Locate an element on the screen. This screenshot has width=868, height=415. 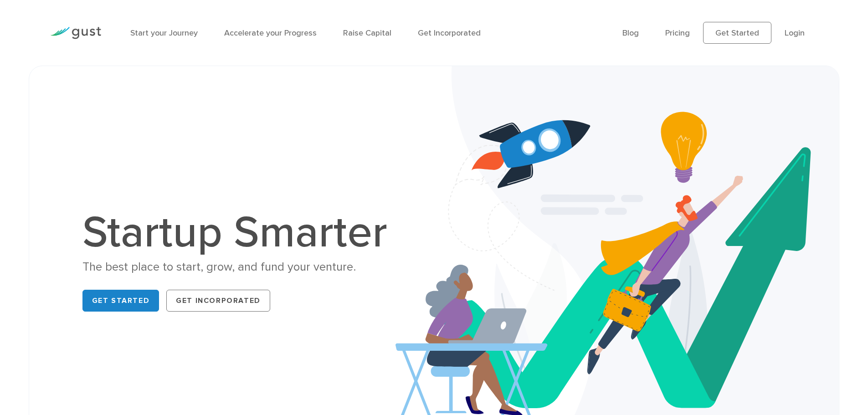
a: Raise Capital is located at coordinates (368, 33).